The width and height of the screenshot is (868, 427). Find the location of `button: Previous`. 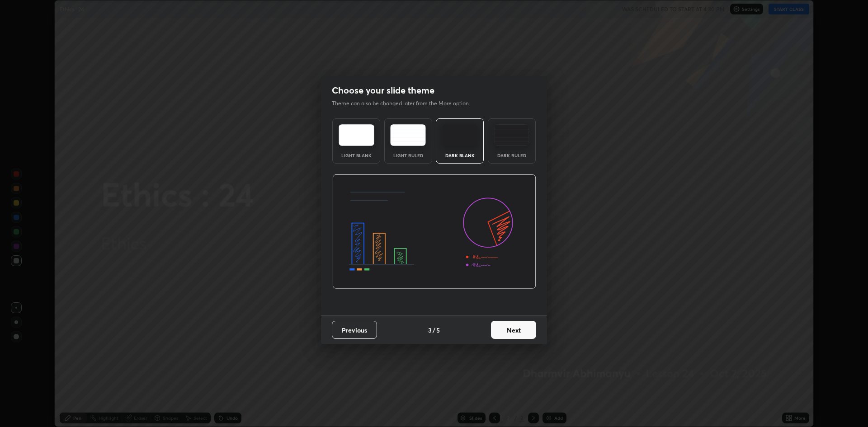

button: Previous is located at coordinates (355, 330).